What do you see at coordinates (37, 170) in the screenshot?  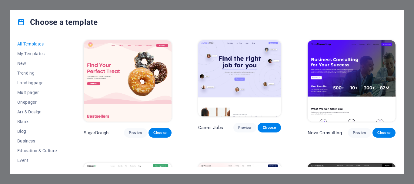 I see `button: Gastronomy` at bounding box center [37, 170].